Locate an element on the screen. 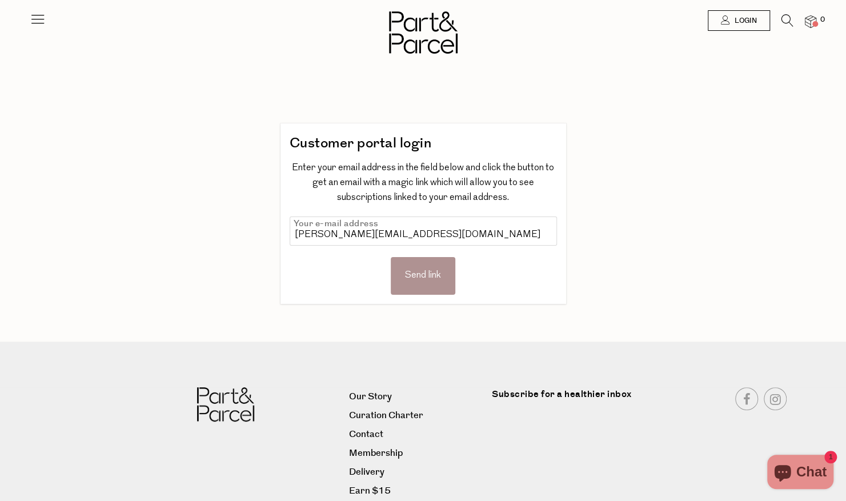  div: Enter your email address in the field below and click the button to get an email with a magic lin... is located at coordinates (423, 183).